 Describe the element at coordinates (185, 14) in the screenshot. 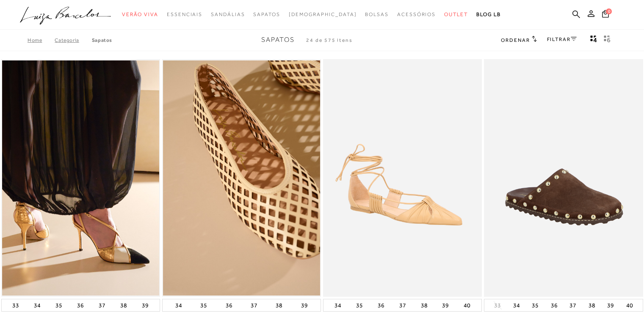

I see `span: Essenciais` at that location.